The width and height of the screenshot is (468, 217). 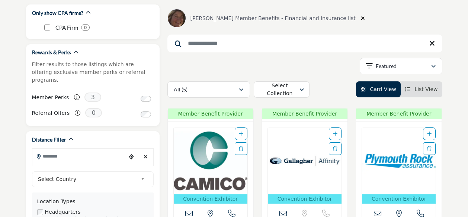 What do you see at coordinates (378, 89) in the screenshot?
I see `a: View Card` at bounding box center [378, 89].